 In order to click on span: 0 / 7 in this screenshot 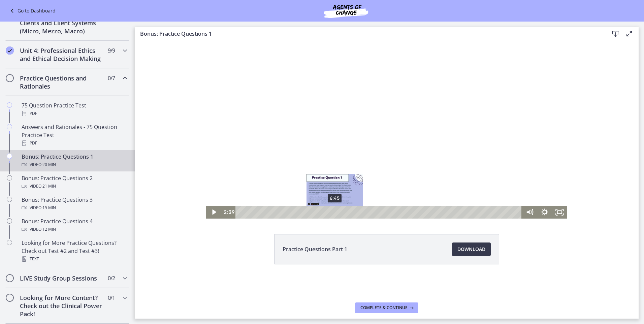, I will do `click(112, 78)`.